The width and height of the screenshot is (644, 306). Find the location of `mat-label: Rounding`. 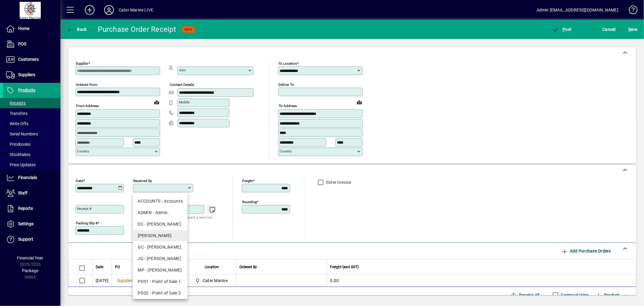

mat-label: Rounding is located at coordinates (249, 202).